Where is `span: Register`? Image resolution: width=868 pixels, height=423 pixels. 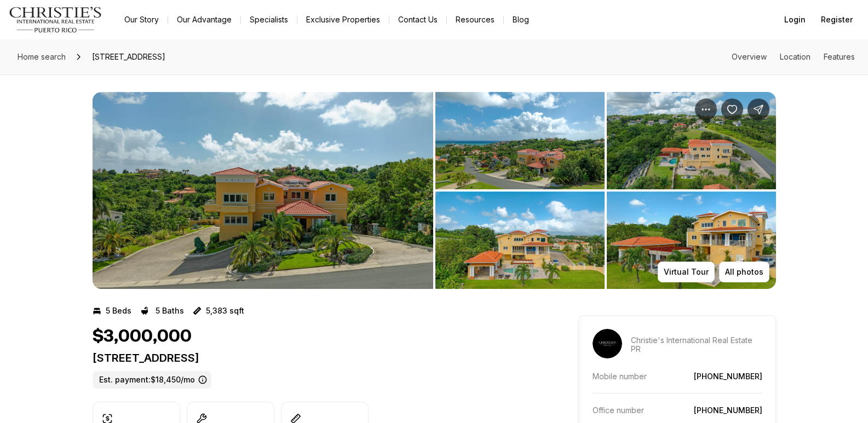
span: Register is located at coordinates (837, 20).